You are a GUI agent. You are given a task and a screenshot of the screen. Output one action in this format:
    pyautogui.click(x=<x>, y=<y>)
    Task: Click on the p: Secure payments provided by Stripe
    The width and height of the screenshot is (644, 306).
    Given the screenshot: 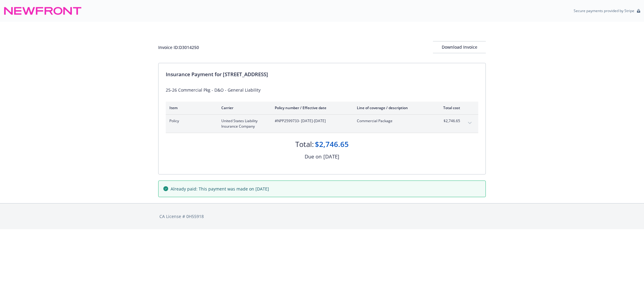 What is the action you would take?
    pyautogui.click(x=604, y=11)
    